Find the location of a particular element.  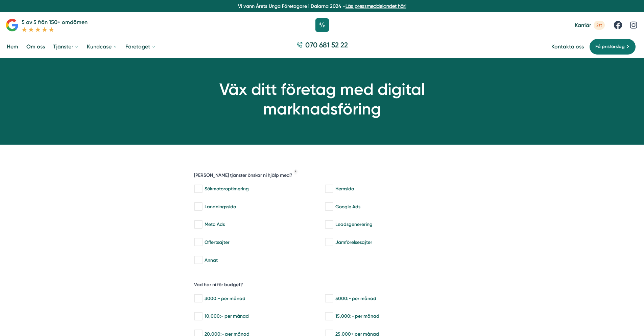

input: 5000:- per månad is located at coordinates (329, 298).